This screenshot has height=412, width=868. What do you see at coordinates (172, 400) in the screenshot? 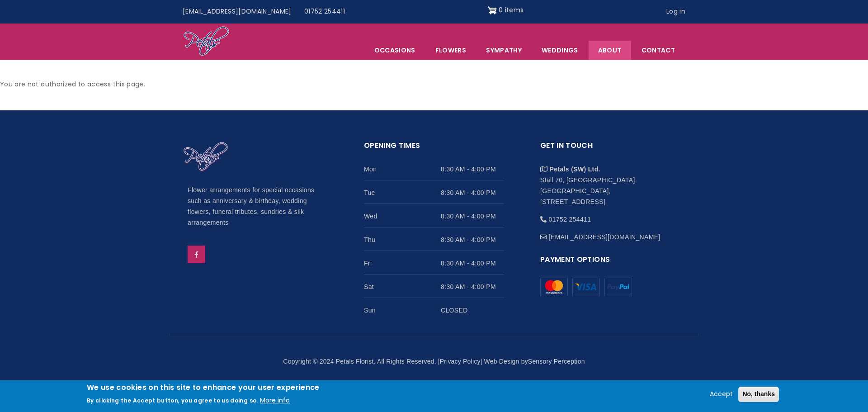
I see `p: By clicking the Accept button, you agree to us doing so.` at bounding box center [172, 400].